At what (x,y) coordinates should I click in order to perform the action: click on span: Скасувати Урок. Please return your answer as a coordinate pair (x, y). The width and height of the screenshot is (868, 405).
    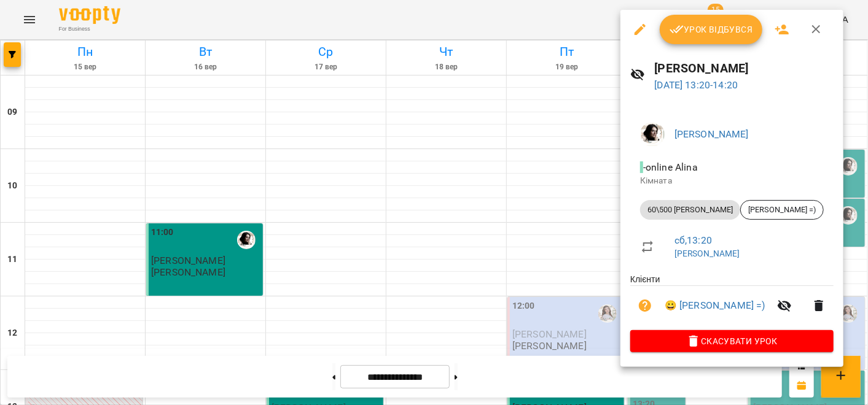
    Looking at the image, I should click on (732, 341).